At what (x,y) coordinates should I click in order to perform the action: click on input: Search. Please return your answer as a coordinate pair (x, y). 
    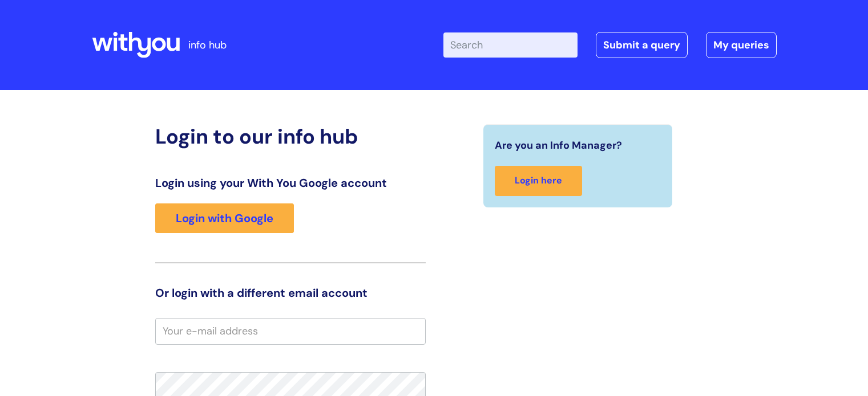
    Looking at the image, I should click on (510, 45).